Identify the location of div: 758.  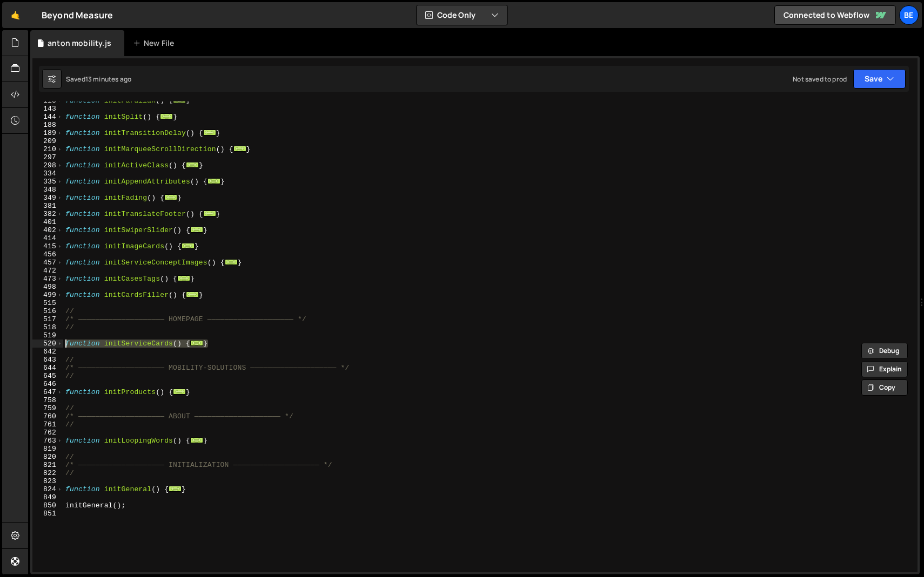
(47, 400).